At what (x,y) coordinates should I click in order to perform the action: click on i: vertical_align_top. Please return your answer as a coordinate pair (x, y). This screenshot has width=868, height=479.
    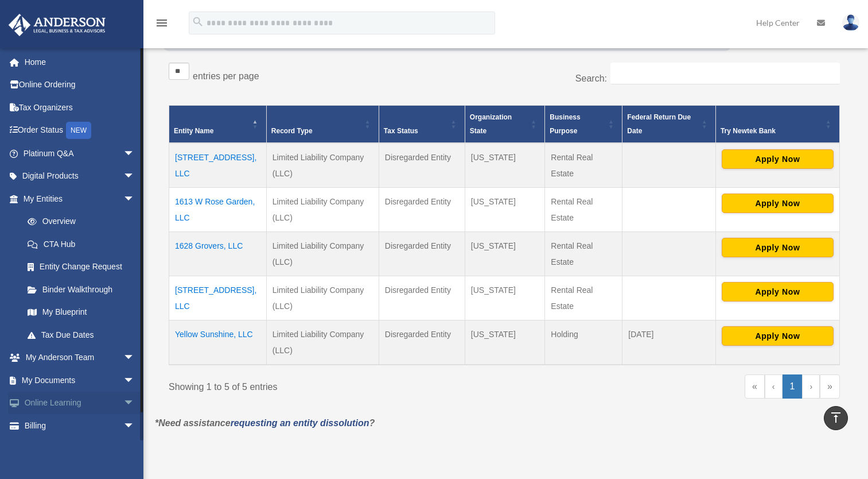
    Looking at the image, I should click on (836, 417).